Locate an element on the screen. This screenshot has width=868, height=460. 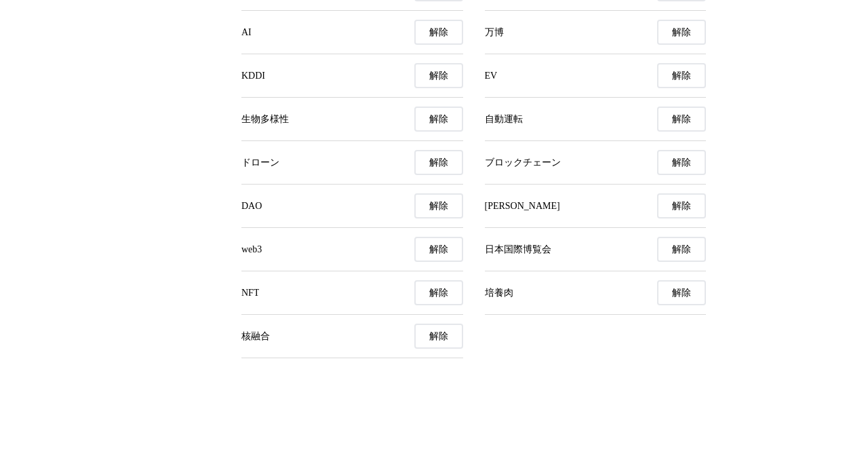
button: 培養肉の受信を解除 is located at coordinates (682, 292).